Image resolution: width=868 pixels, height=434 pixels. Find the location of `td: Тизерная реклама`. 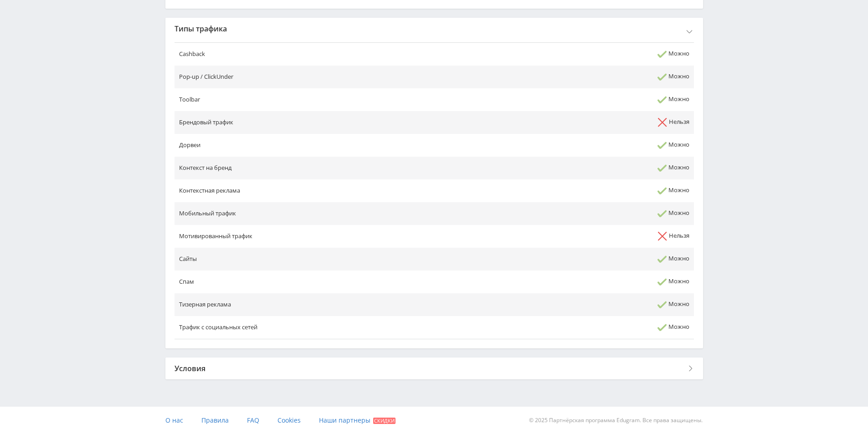

td: Тизерная реклама is located at coordinates (351, 305).